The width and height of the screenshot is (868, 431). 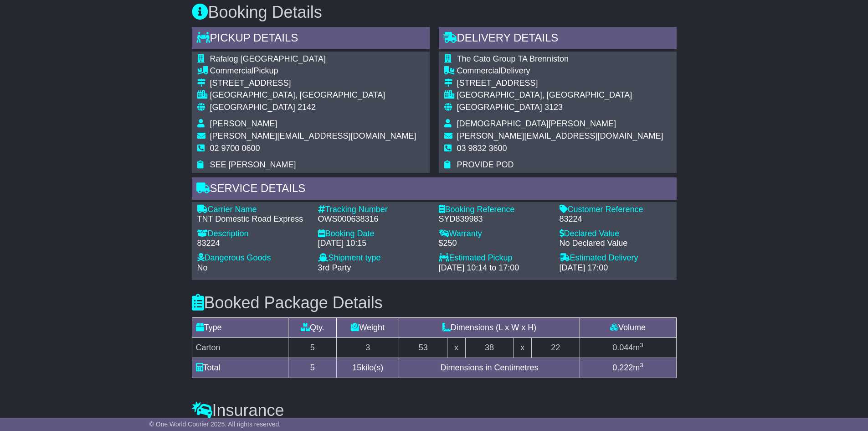 What do you see at coordinates (555, 347) in the screenshot?
I see `td: 22` at bounding box center [555, 347].